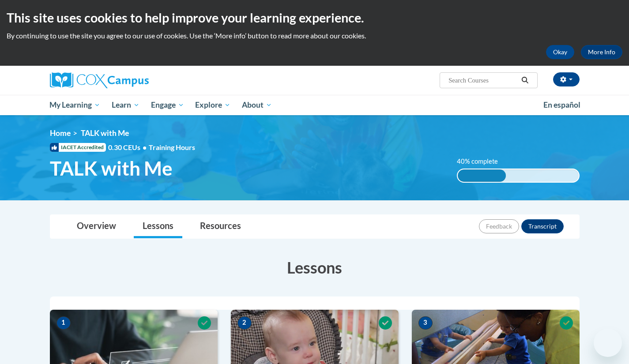 This screenshot has height=364, width=629. What do you see at coordinates (220, 226) in the screenshot?
I see `a: Resources` at bounding box center [220, 226].